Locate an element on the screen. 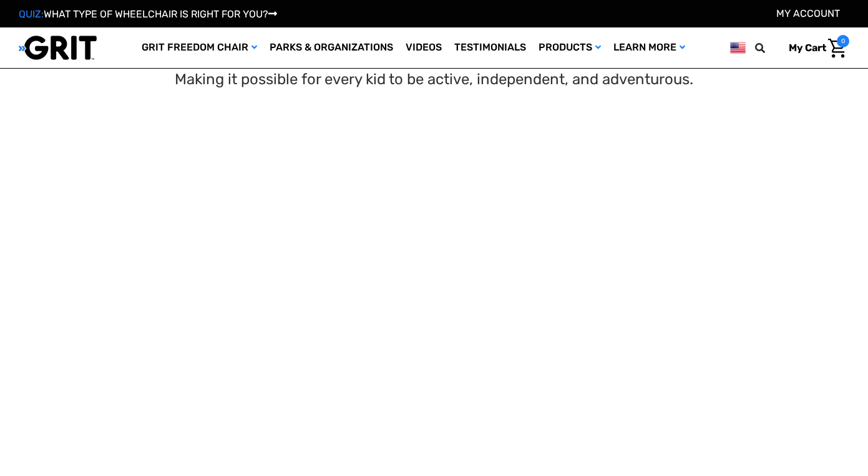 This screenshot has height=476, width=868. span: QUIZ: is located at coordinates (31, 14).